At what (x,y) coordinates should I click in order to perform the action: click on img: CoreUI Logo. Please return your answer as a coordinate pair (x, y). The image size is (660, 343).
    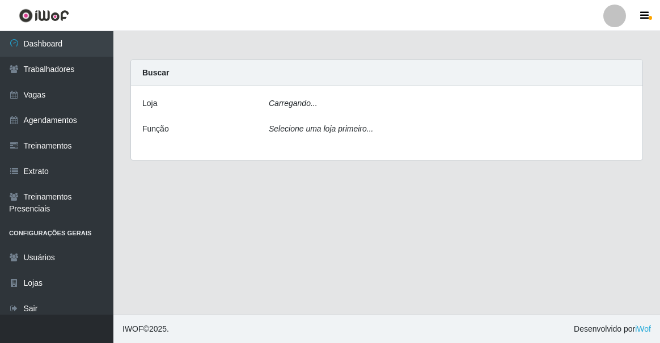
    Looking at the image, I should click on (44, 15).